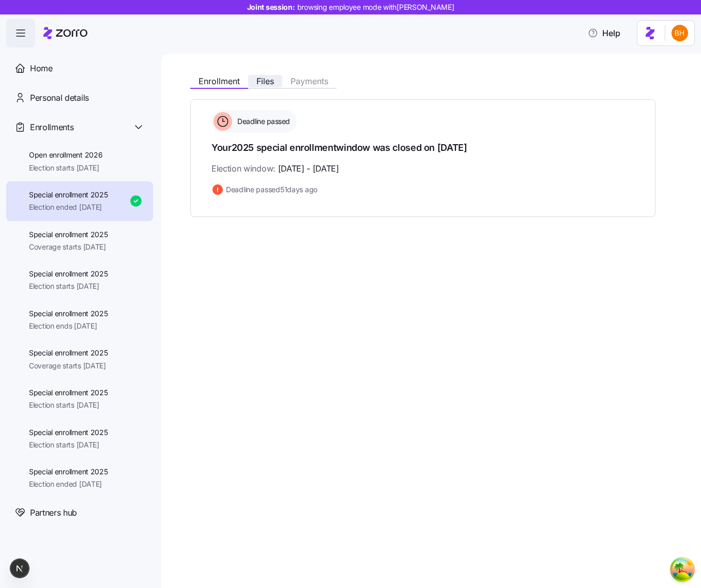 The image size is (701, 588). I want to click on span: Deadline passed 51 days ago, so click(271, 190).